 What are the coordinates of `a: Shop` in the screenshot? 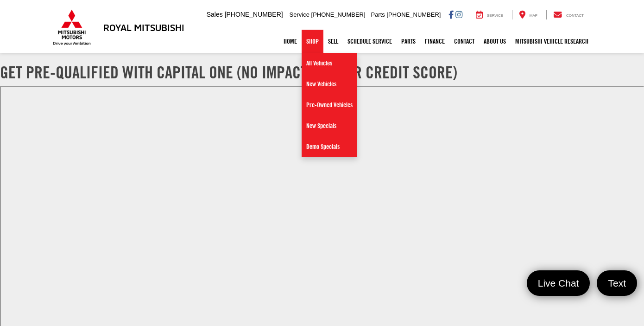 It's located at (312, 41).